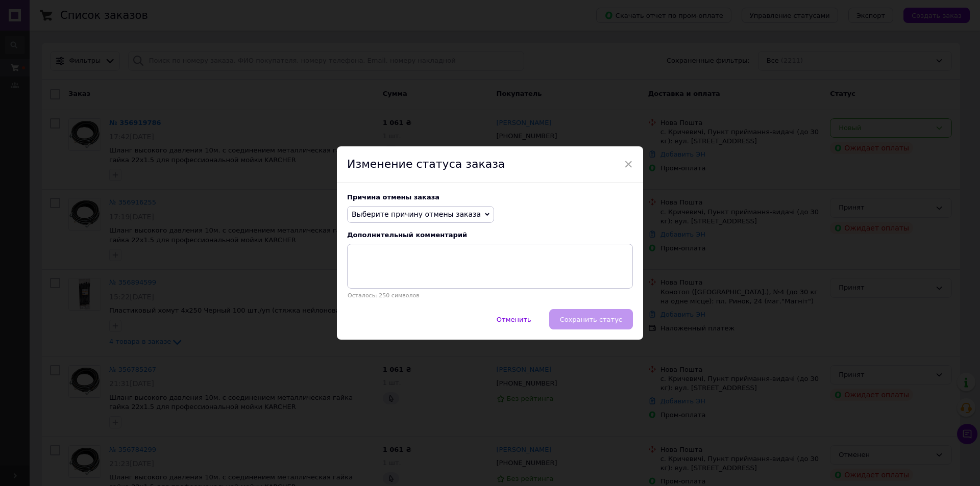 The image size is (980, 486). I want to click on div: Причина отмены заказа, so click(490, 197).